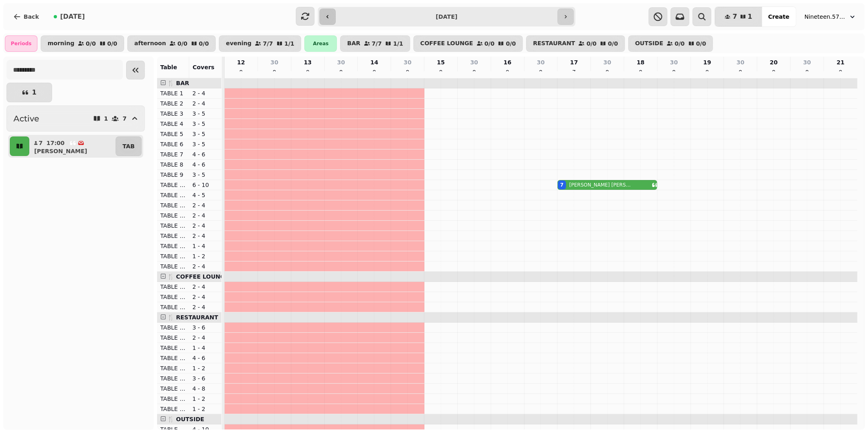 Image resolution: width=868 pixels, height=433 pixels. Describe the element at coordinates (774, 62) in the screenshot. I see `p: 20` at that location.